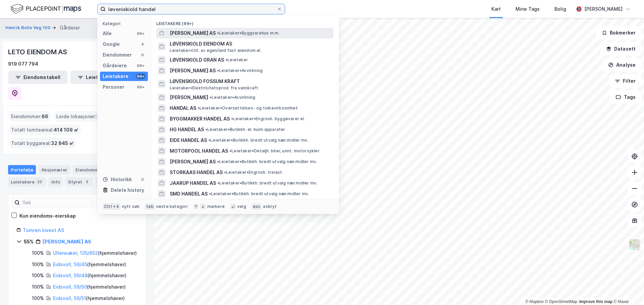  What do you see at coordinates (107, 34) in the screenshot?
I see `div: Alle` at bounding box center [107, 34].